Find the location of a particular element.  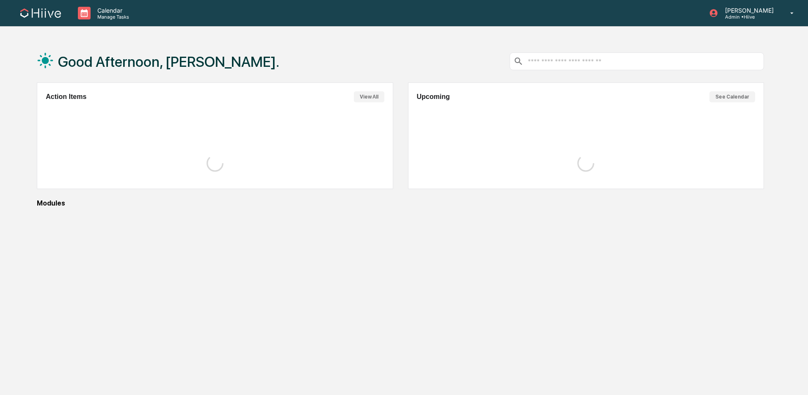

a: View All is located at coordinates (369, 97).